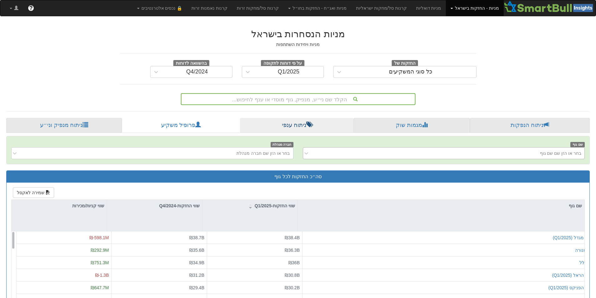 The image size is (596, 298). I want to click on div: שווי קניות/מכירות, so click(59, 206).